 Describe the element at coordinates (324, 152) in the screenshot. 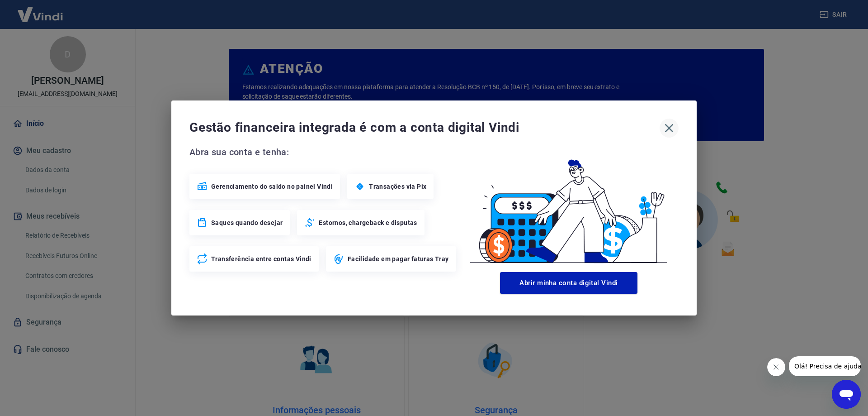

I see `span: Abra sua conta e tenha:` at that location.